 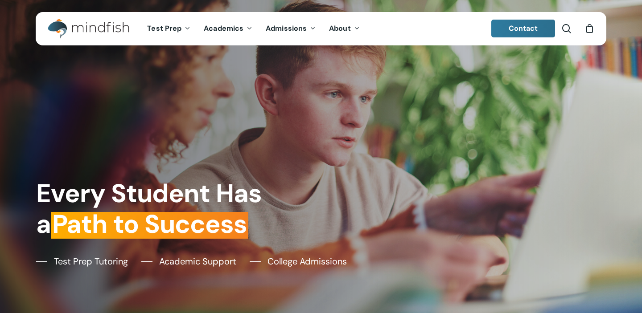 What do you see at coordinates (307, 262) in the screenshot?
I see `span: College Admissions` at bounding box center [307, 262].